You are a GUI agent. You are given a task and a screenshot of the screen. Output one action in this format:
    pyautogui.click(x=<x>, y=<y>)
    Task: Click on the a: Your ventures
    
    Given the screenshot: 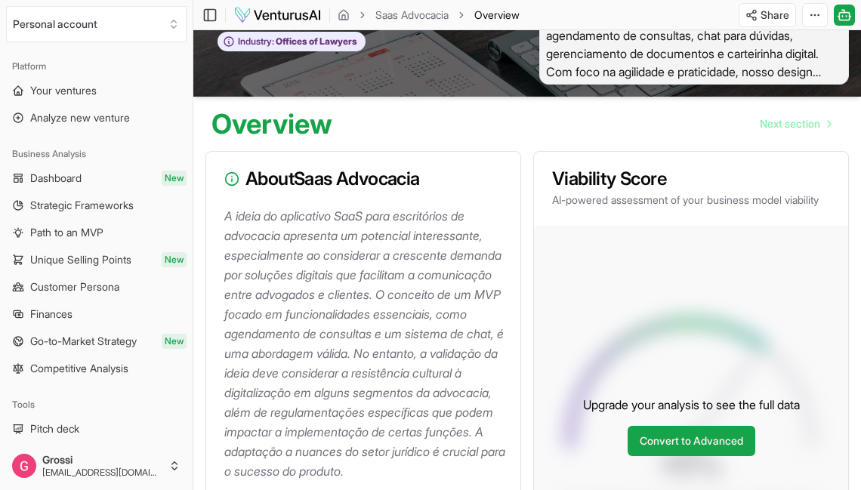 What is the action you would take?
    pyautogui.click(x=96, y=91)
    